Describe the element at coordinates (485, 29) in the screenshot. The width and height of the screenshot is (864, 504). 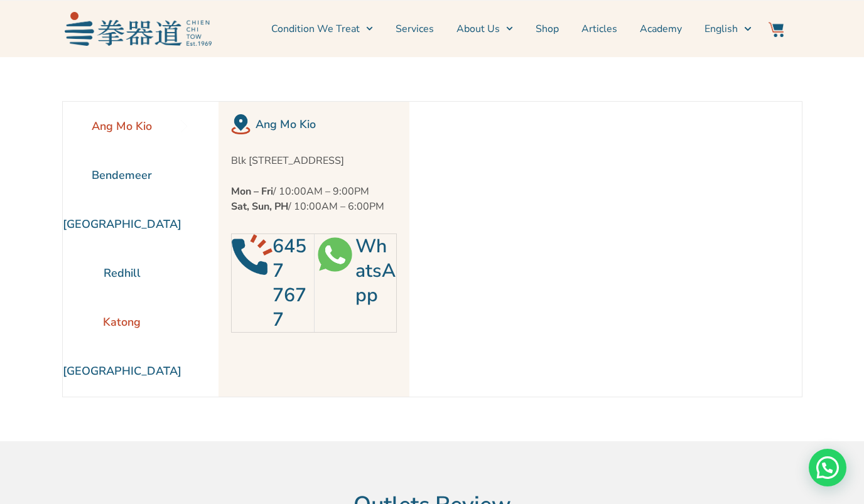
I see `nav: Menu` at that location.